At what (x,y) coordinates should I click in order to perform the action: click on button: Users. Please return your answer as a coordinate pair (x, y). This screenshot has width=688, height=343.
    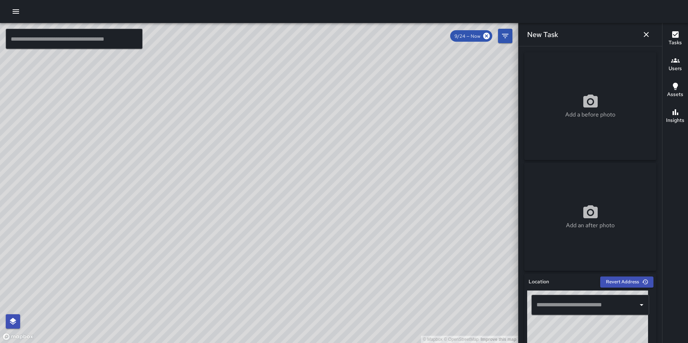
    Looking at the image, I should click on (675, 65).